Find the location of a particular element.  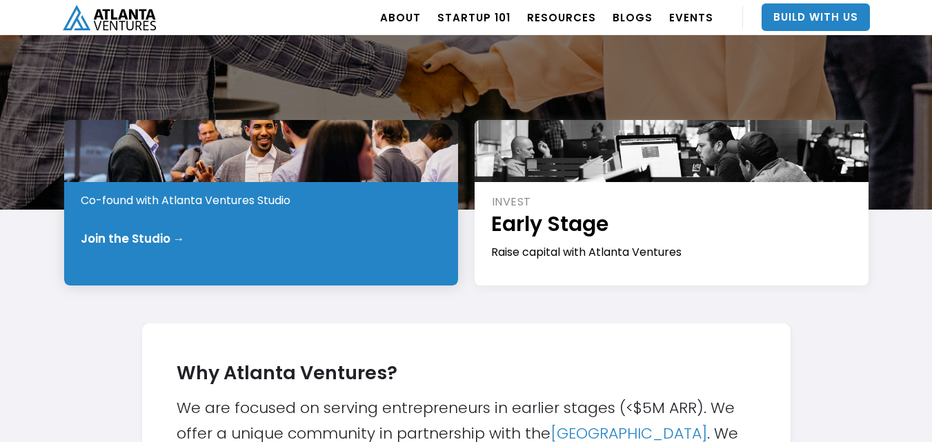

strong: Why Atlanta Ventures? is located at coordinates (287, 373).